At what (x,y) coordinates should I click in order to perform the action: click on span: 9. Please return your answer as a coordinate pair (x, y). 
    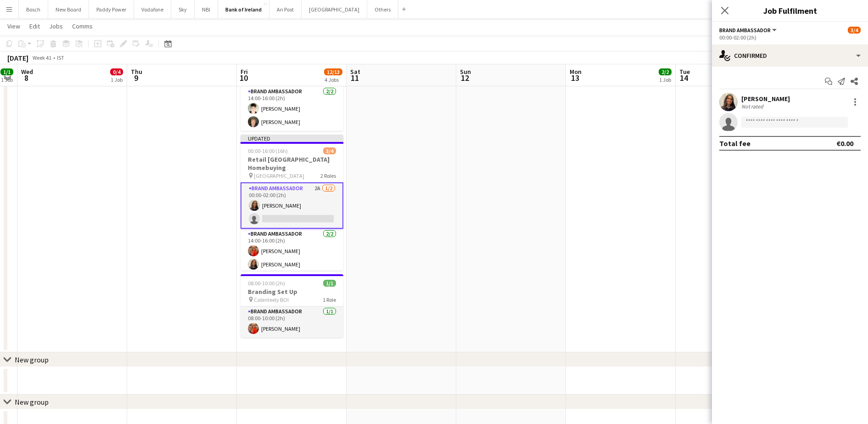
    Looking at the image, I should click on (136, 78).